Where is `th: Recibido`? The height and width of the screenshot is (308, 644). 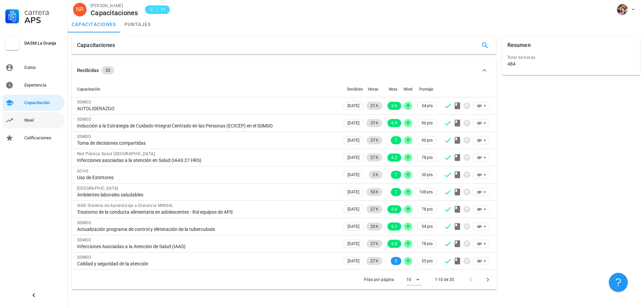 th: Recibido is located at coordinates (353, 89).